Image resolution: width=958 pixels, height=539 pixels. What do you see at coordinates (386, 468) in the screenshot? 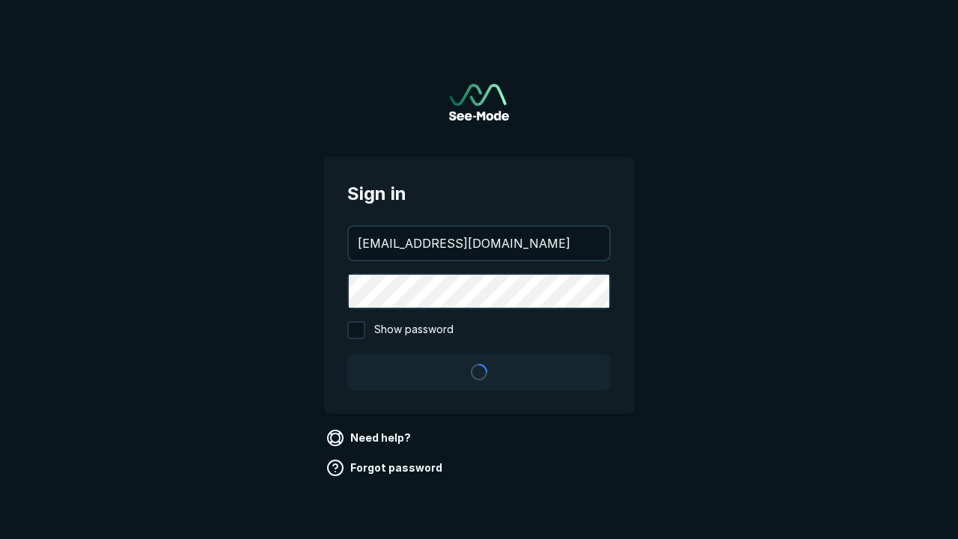
I see `a: Forgot password` at bounding box center [386, 468].